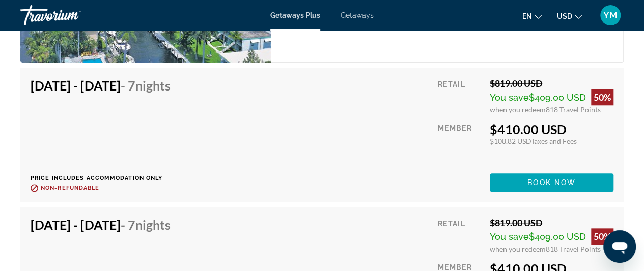 This screenshot has height=271, width=644. What do you see at coordinates (554, 141) in the screenshot?
I see `span: Taxes and Fees` at bounding box center [554, 141].